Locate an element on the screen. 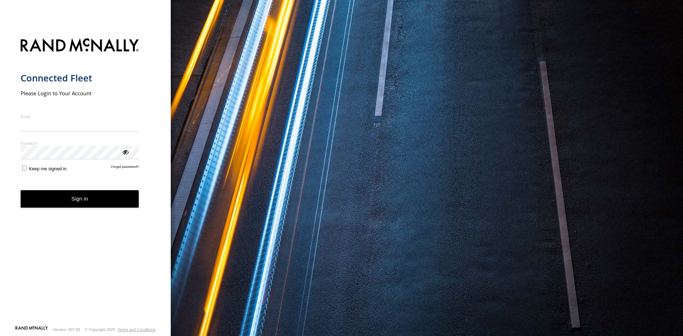  a: Terms and Conditions is located at coordinates (137, 330).